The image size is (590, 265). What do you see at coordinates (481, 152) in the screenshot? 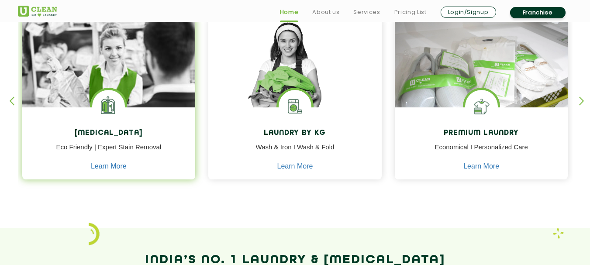
I see `p: Economical I Personalized Care` at bounding box center [481, 152].